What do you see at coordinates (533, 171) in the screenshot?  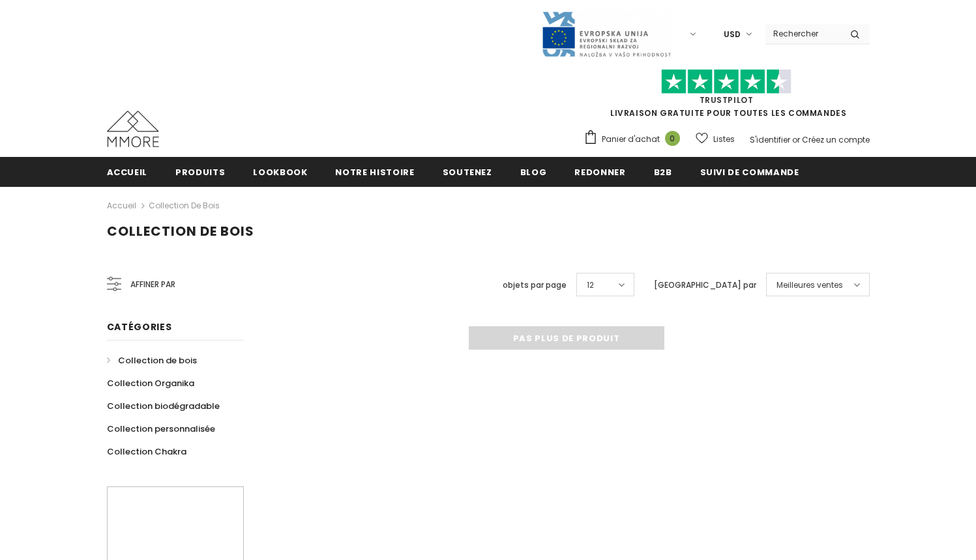 I see `a: Blog` at bounding box center [533, 171].